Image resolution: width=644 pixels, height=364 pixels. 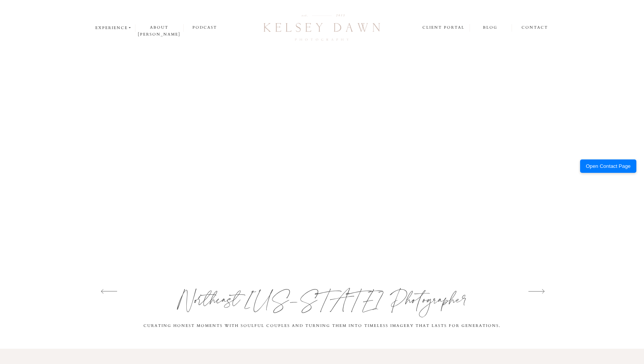 I want to click on a: podcast, so click(x=205, y=28).